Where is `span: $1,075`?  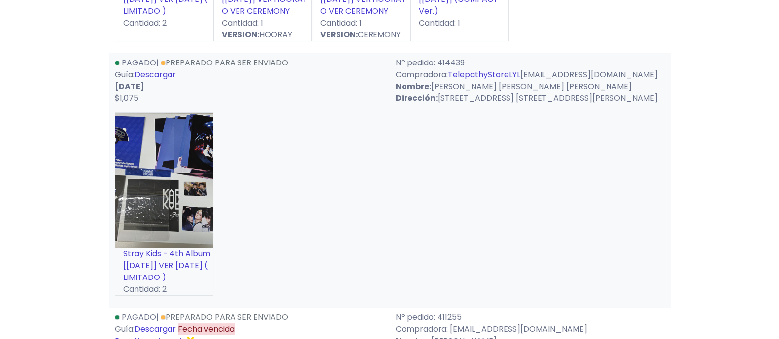 span: $1,075 is located at coordinates (127, 98).